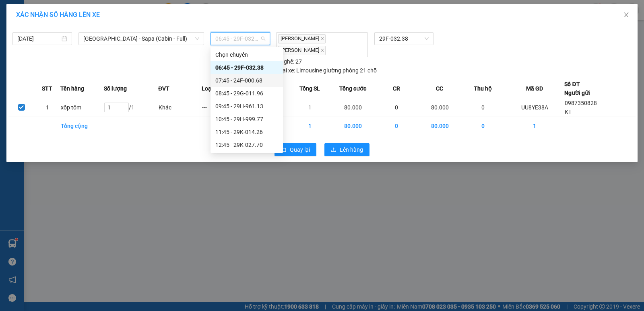 This screenshot has height=311, width=644. I want to click on div: 27, so click(289, 62).